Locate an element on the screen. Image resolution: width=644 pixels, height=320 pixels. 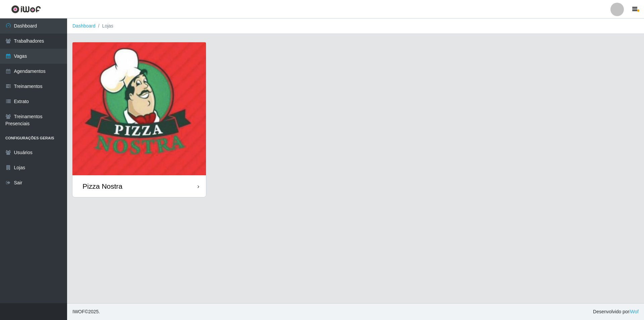
span: © 2025 . is located at coordinates (86, 312).